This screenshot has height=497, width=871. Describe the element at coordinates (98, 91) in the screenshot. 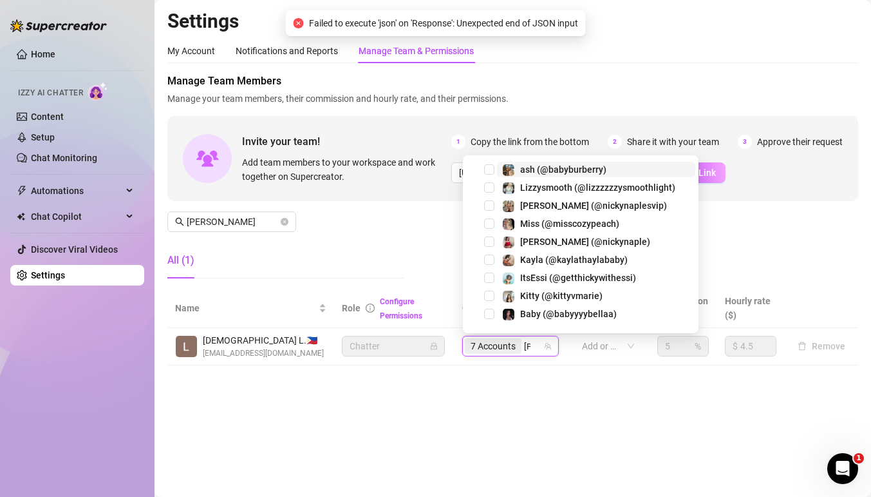

I see `img: AI Chatter` at that location.